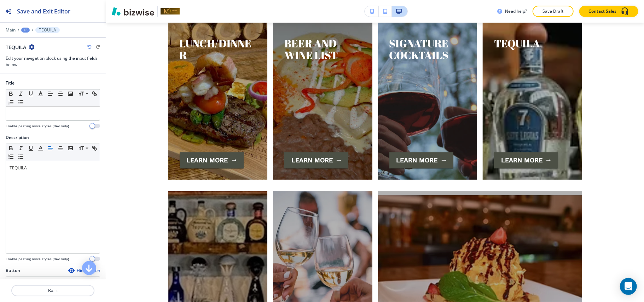  What do you see at coordinates (53, 291) in the screenshot?
I see `p: Back` at bounding box center [53, 291].